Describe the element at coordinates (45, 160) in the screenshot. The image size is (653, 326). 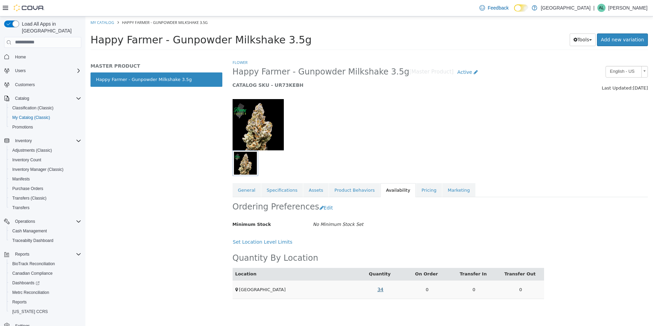
I see `span: Inventory Count` at that location.